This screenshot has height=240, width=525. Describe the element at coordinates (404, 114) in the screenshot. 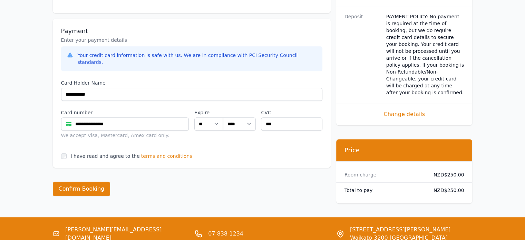

I see `span: Change details` at that location.